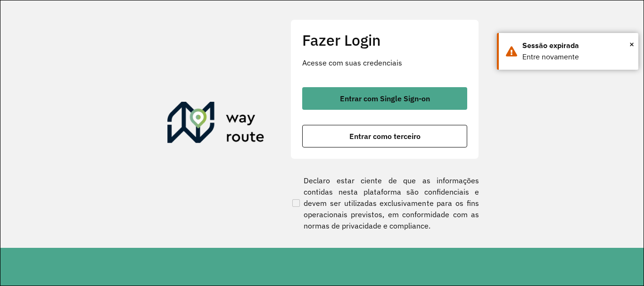 The width and height of the screenshot is (644, 286). I want to click on h2: Fazer Login, so click(385, 40).